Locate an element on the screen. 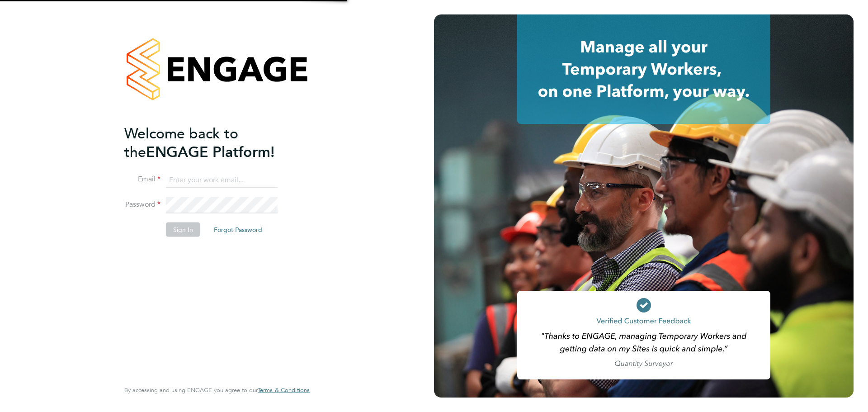 The width and height of the screenshot is (868, 412). label: Password is located at coordinates (142, 204).